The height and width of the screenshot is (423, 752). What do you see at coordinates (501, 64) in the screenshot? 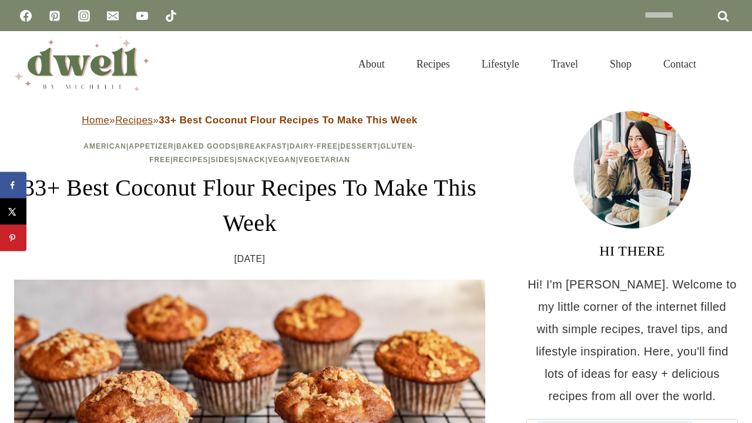
I see `a: Lifestyle` at bounding box center [501, 64].